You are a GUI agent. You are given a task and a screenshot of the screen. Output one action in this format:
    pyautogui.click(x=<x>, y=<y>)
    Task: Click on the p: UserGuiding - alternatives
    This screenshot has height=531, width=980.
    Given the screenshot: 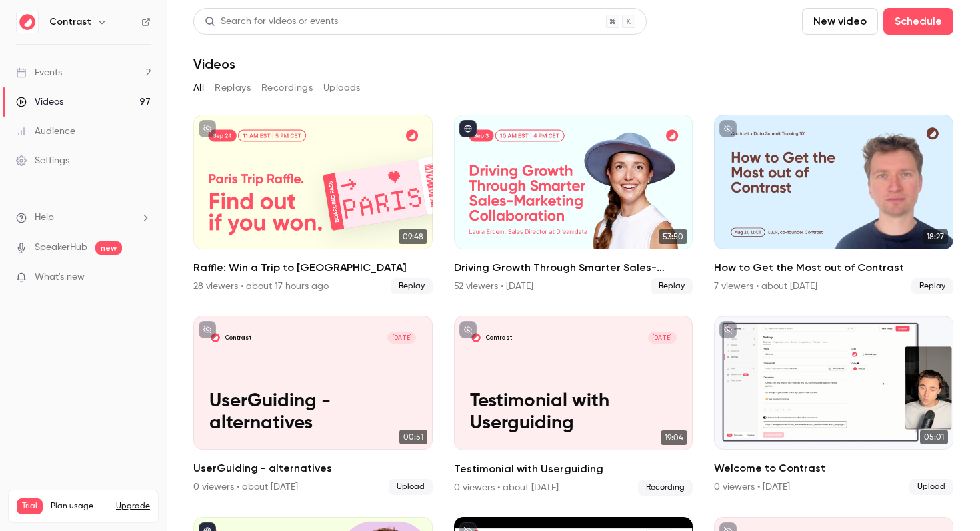 What is the action you would take?
    pyautogui.click(x=313, y=411)
    